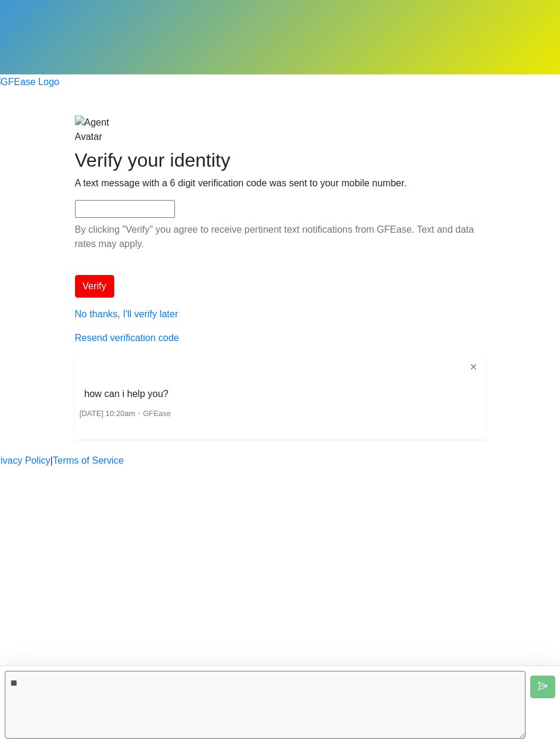 Image resolution: width=560 pixels, height=753 pixels. I want to click on img: Agent Avatar, so click(102, 129).